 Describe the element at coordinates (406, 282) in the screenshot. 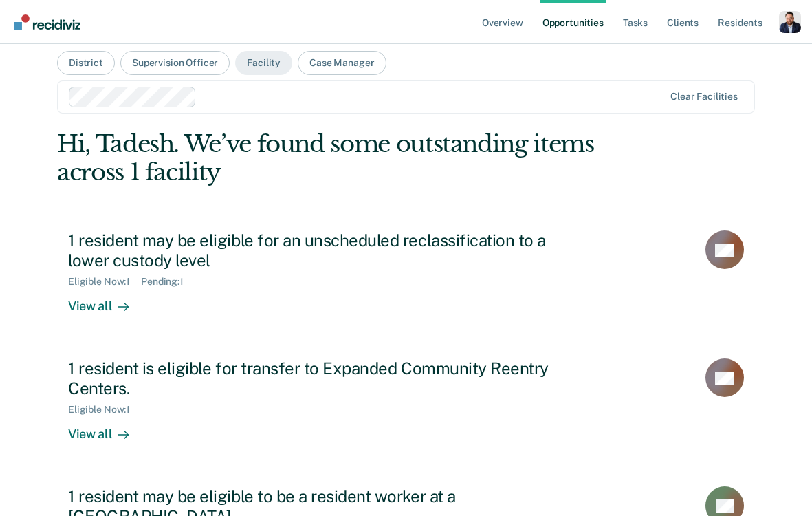

I see `a: 1 resident may be eligible for an unscheduled reclassification to a lower custody levelEligible N...` at that location.